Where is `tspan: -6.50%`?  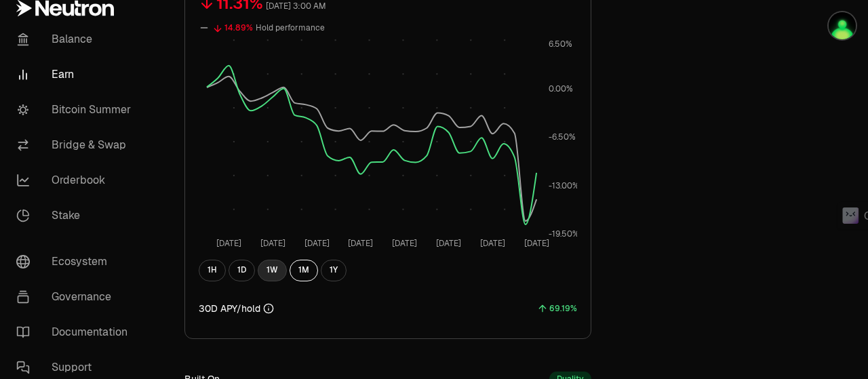
tspan: -6.50% is located at coordinates (562, 137).